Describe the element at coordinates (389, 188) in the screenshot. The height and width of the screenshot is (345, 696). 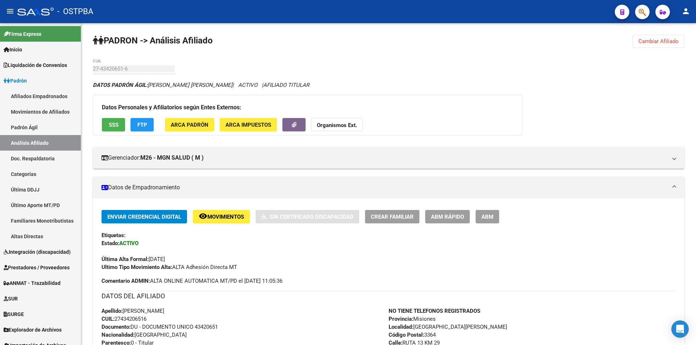
I see `mat-expansion-panel-header: Datos de Empadronamiento` at that location.